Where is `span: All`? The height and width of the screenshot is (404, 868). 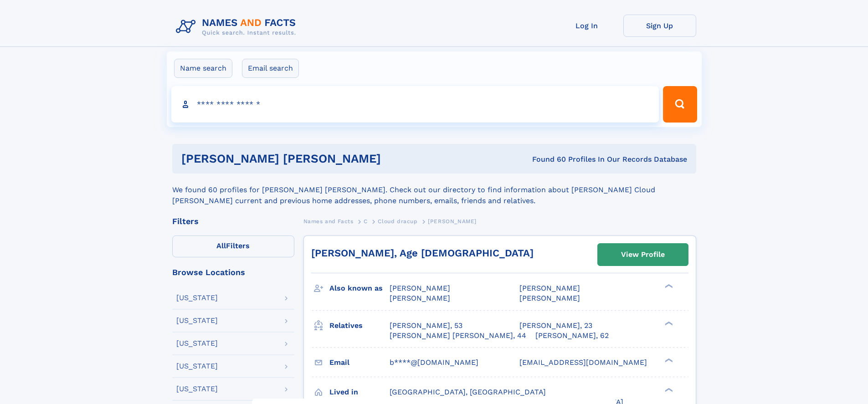
span: All is located at coordinates (221, 245).